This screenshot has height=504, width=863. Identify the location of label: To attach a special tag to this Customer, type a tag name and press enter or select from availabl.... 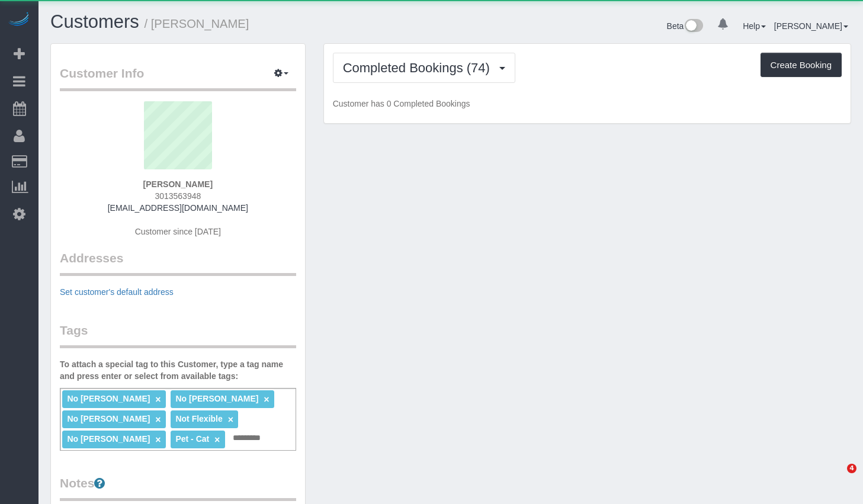
(178, 370).